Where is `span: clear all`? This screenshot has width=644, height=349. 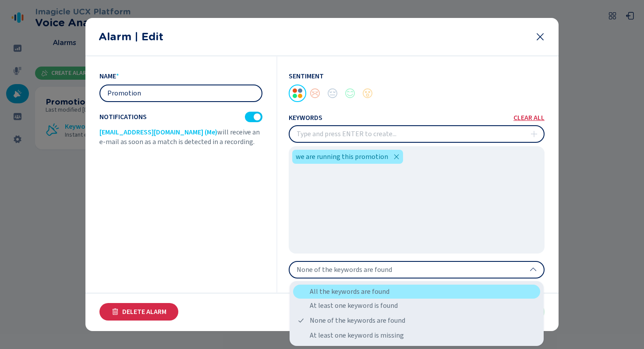
span: clear all is located at coordinates (529, 118).